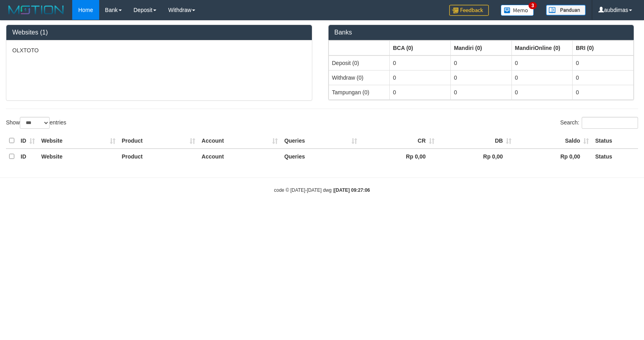 Image resolution: width=644 pixels, height=340 pixels. I want to click on img: Button%20Memo.svg, so click(517, 10).